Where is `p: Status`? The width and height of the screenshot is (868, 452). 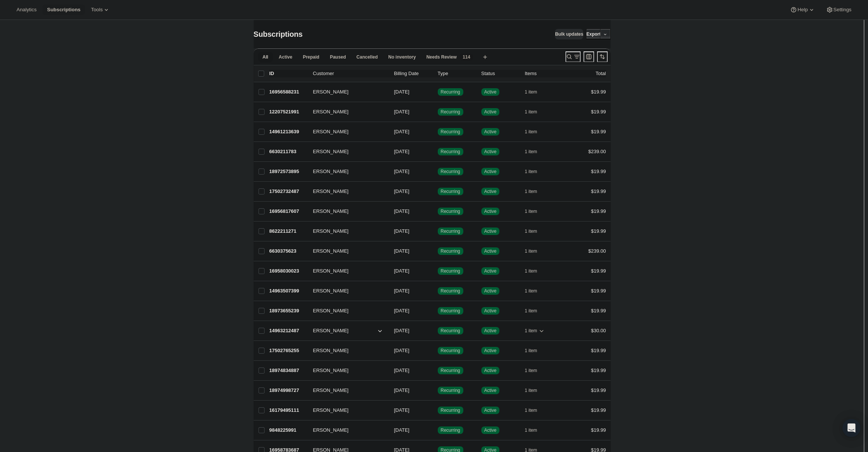 p: Status is located at coordinates (500, 74).